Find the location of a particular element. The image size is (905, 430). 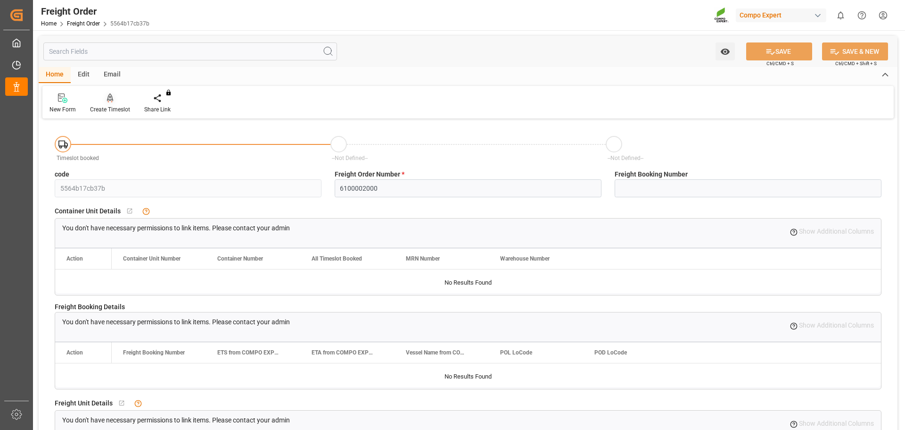

span: Warehouse Number is located at coordinates (525, 258).